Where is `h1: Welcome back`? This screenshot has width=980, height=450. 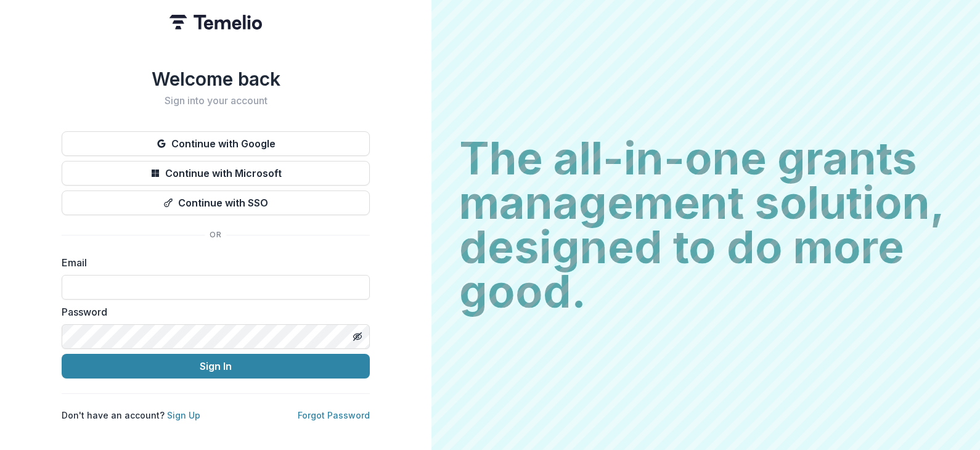 h1: Welcome back is located at coordinates (216, 79).